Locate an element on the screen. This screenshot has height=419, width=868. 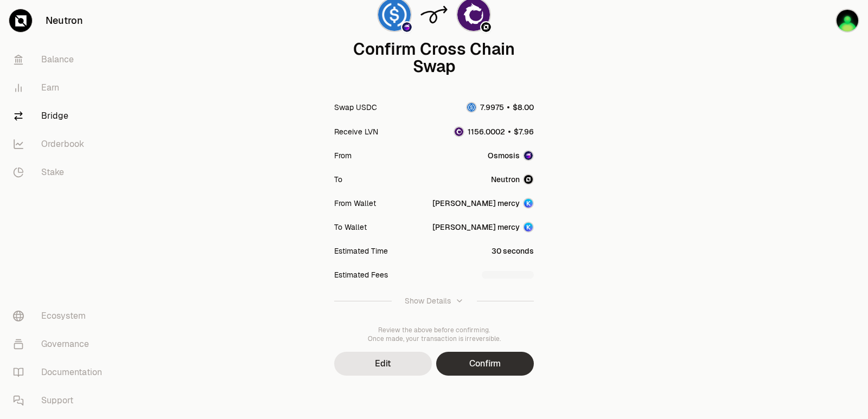
div: Confirm Cross Chain Swap is located at coordinates (434, 58).